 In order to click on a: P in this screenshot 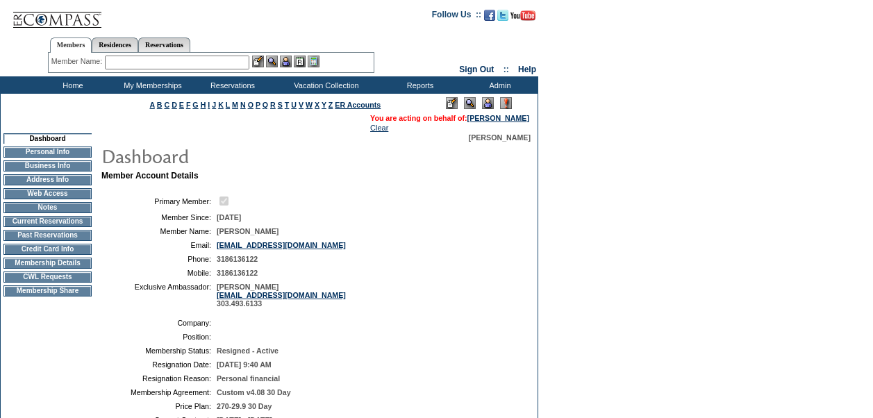, I will do `click(258, 105)`.